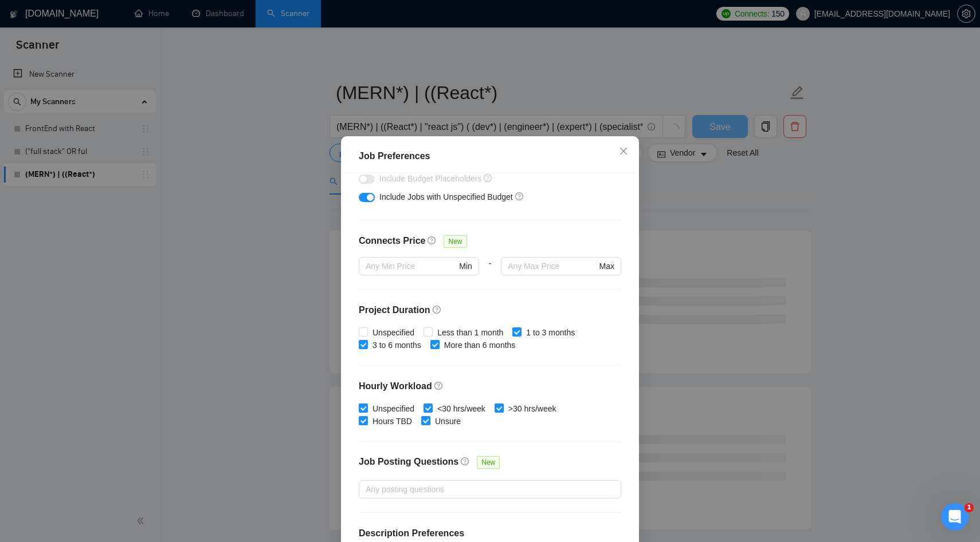 This screenshot has height=542, width=980. I want to click on button: Close, so click(623, 152).